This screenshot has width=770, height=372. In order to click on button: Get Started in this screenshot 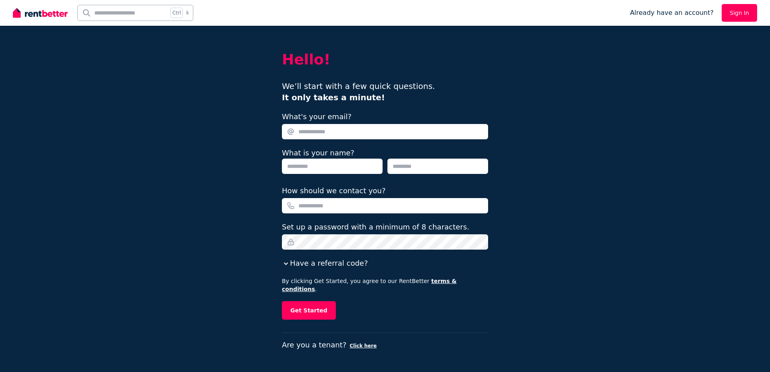, I will do `click(309, 311)`.